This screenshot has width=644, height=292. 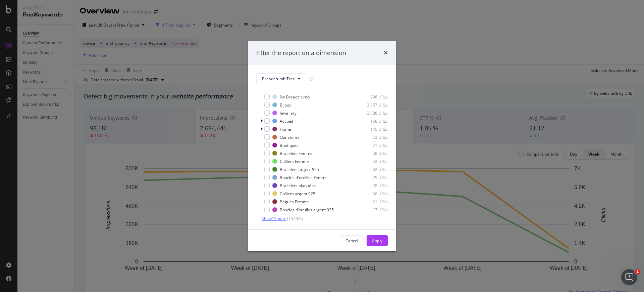 I want to click on div: 145 URLs, so click(x=371, y=129).